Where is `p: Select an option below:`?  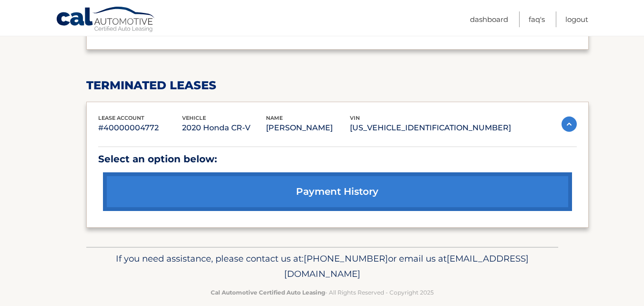
p: Select an option below: is located at coordinates (338, 159).